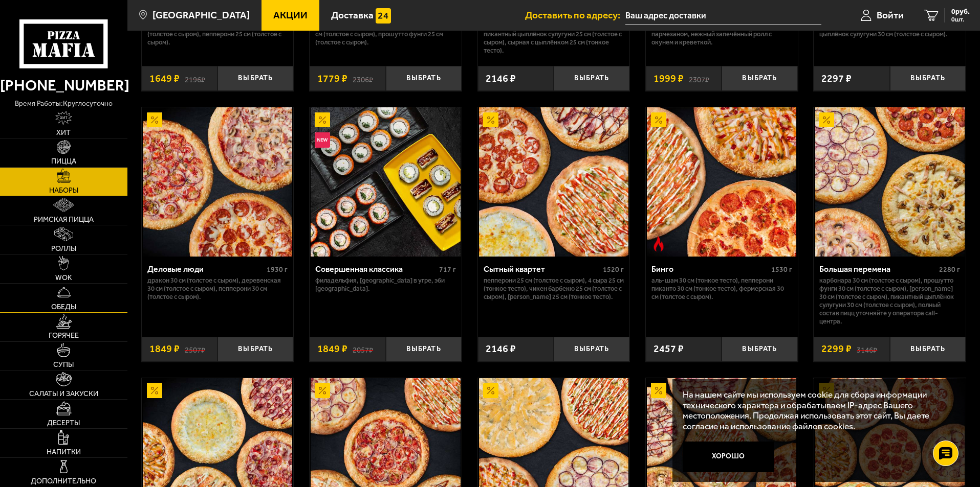  I want to click on span: 0 шт., so click(961, 19).